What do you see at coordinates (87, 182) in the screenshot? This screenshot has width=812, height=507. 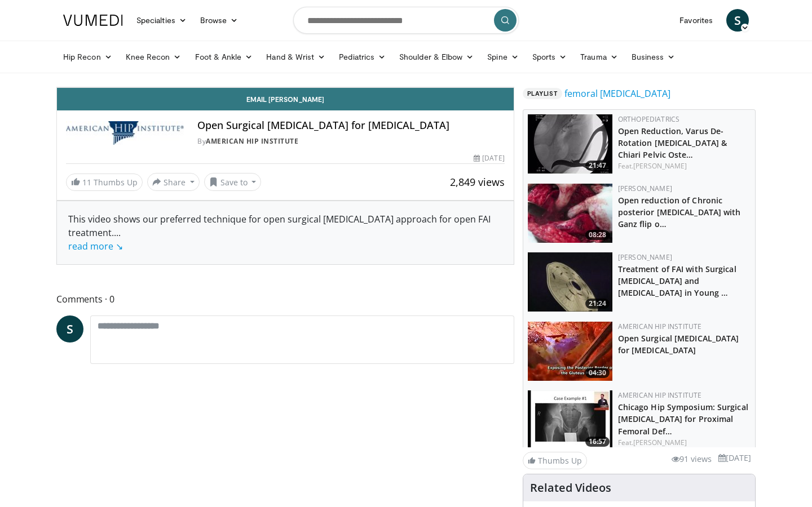 I see `span: 11` at bounding box center [87, 182].